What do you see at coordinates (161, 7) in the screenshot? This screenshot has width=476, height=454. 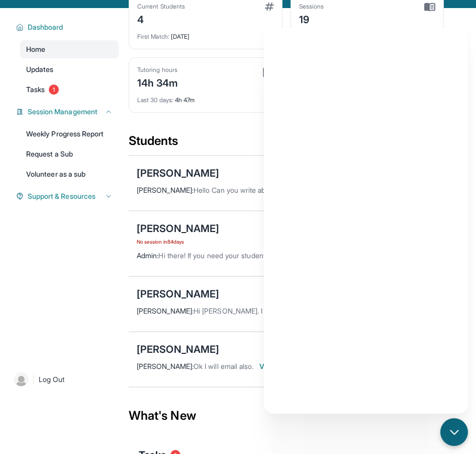 I see `div: Current Students` at bounding box center [161, 7].